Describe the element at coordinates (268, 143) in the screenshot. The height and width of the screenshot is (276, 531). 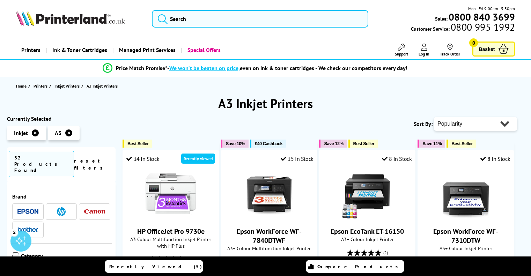
I see `button: £40 Cashback` at that location.